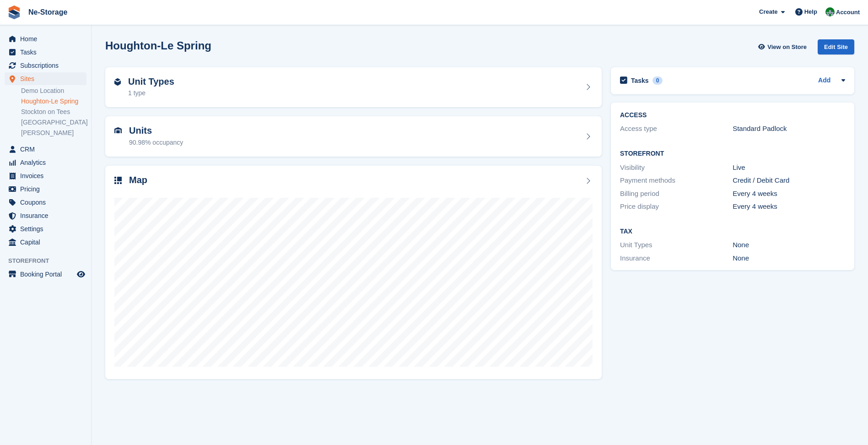  I want to click on a: Stockton on Tees, so click(54, 112).